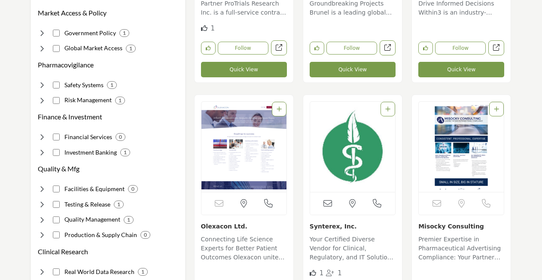  What do you see at coordinates (131, 49) in the screenshot?
I see `div: 1 Results For Global Market Access` at bounding box center [131, 49].